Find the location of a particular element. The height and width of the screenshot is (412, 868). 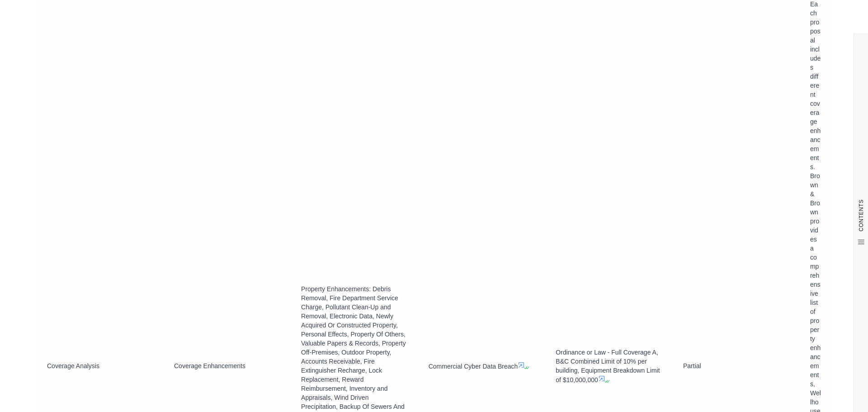

span: CONTENTS is located at coordinates (861, 215).